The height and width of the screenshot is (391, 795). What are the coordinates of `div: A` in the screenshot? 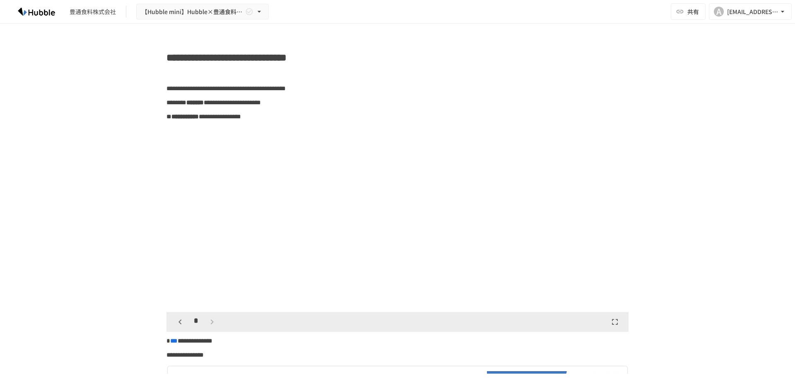 It's located at (719, 12).